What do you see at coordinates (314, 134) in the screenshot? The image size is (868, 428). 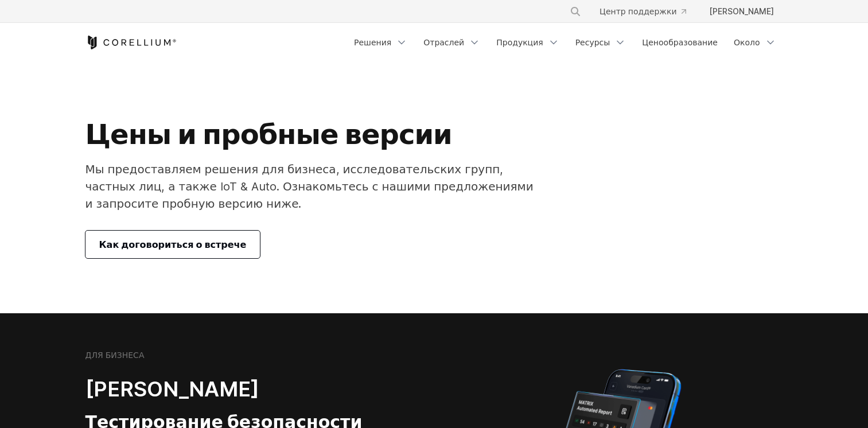 I see `h1: Цены и пробные версии` at bounding box center [314, 134].